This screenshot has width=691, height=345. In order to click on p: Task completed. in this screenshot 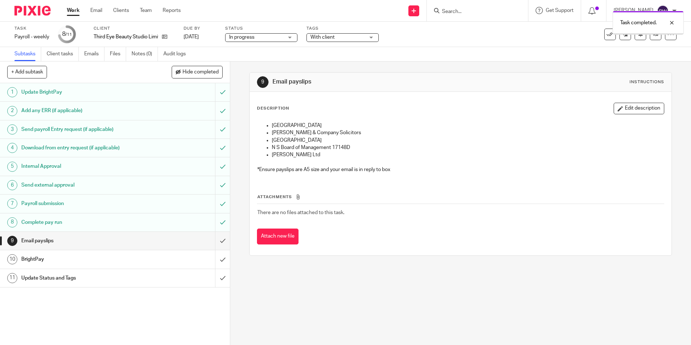, I will do `click(638, 23)`.